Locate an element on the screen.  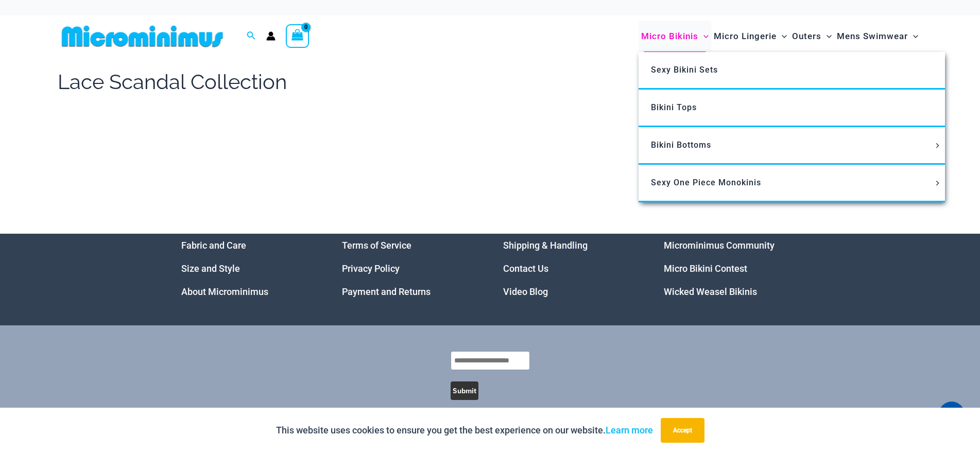
a: Terms of Service is located at coordinates (376, 245).